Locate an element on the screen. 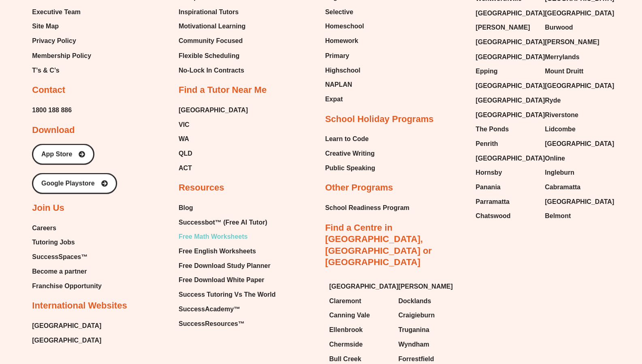 Image resolution: width=642 pixels, height=364 pixels. span: Measures of centre & spread is located at coordinates (88, 83).